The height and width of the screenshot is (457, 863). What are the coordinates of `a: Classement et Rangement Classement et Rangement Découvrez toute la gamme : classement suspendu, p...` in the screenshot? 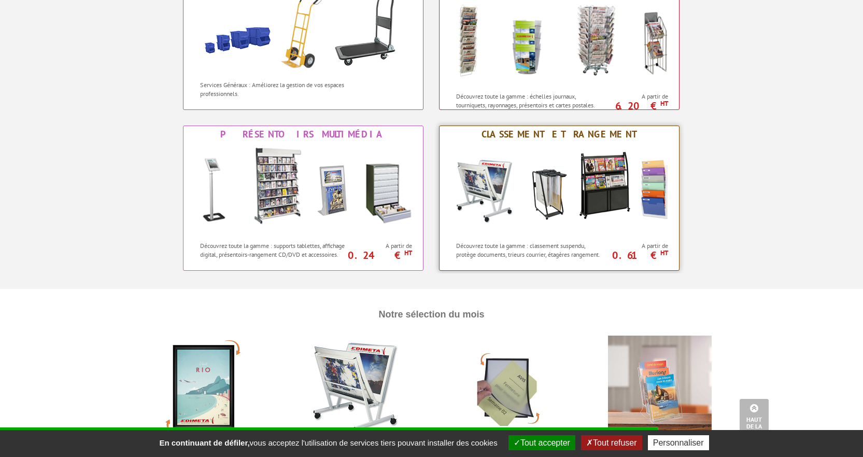 It's located at (559, 198).